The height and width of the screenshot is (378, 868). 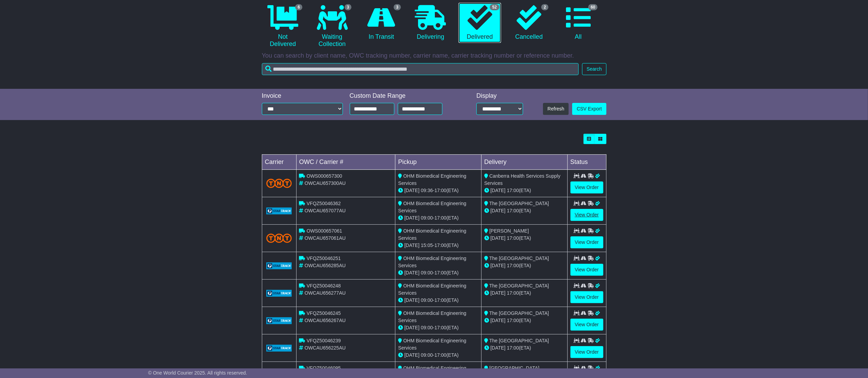 I want to click on a: Delivering, so click(x=430, y=23).